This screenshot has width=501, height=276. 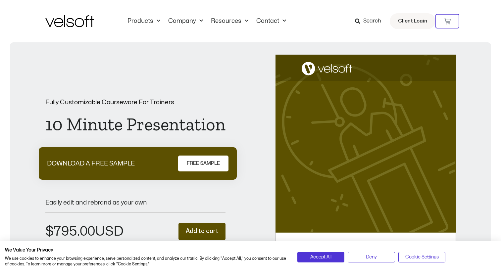 What do you see at coordinates (371, 257) in the screenshot?
I see `span: Deny` at bounding box center [371, 257].